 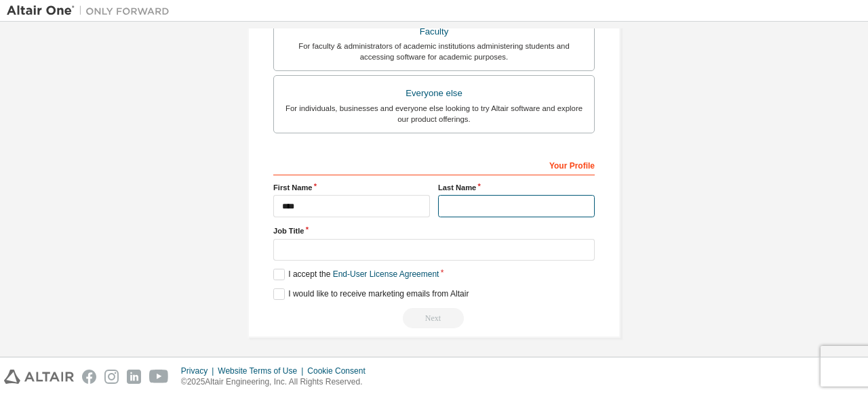 What do you see at coordinates (434, 52) in the screenshot?
I see `div: For faculty & administrators of academic institutions administering students and accessing softwa...` at bounding box center [434, 52].